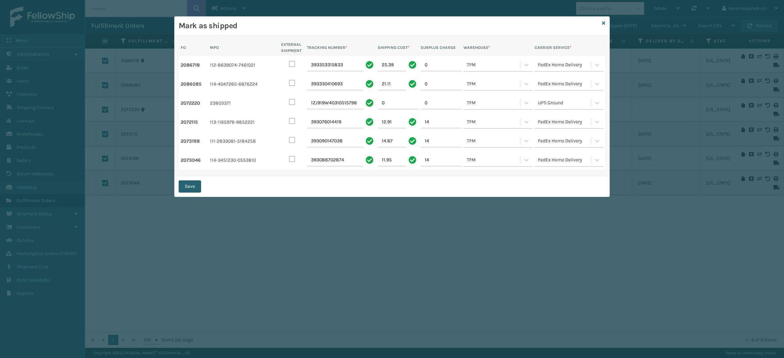 The image size is (784, 358). What do you see at coordinates (498, 48) in the screenshot?
I see `div: WAREHOUSE` at bounding box center [498, 48].